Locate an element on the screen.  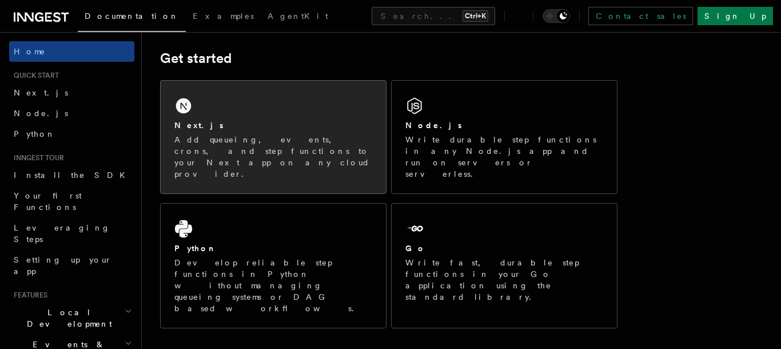
a: Get started is located at coordinates (195, 58).